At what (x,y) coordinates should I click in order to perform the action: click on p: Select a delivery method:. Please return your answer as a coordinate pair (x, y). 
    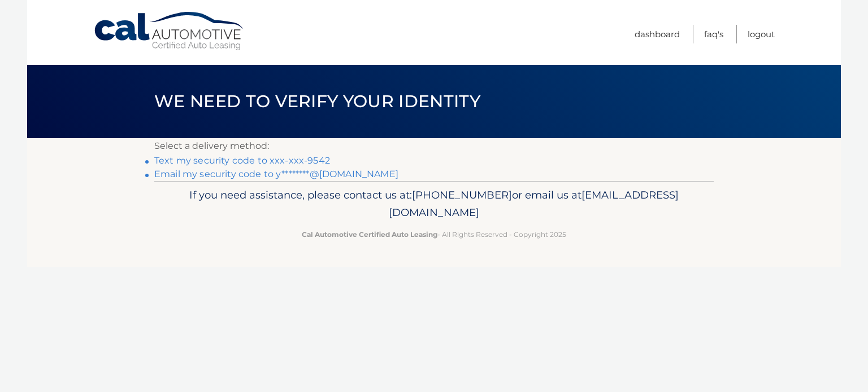
    Looking at the image, I should click on (434, 147).